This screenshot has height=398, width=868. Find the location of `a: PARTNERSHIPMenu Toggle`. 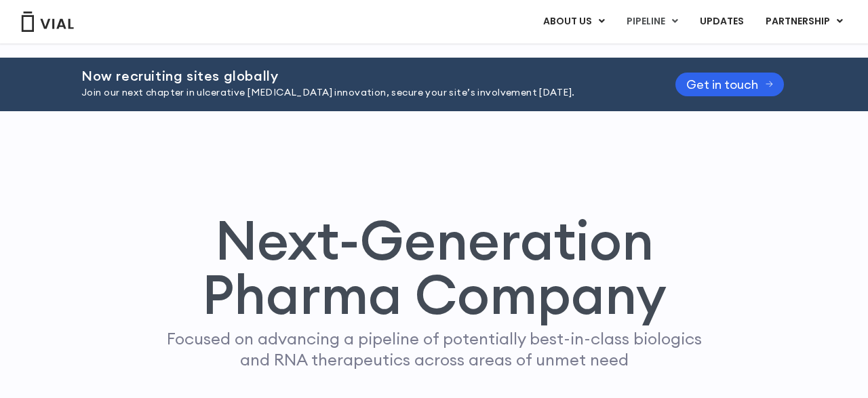

a: PARTNERSHIPMenu Toggle is located at coordinates (805, 22).